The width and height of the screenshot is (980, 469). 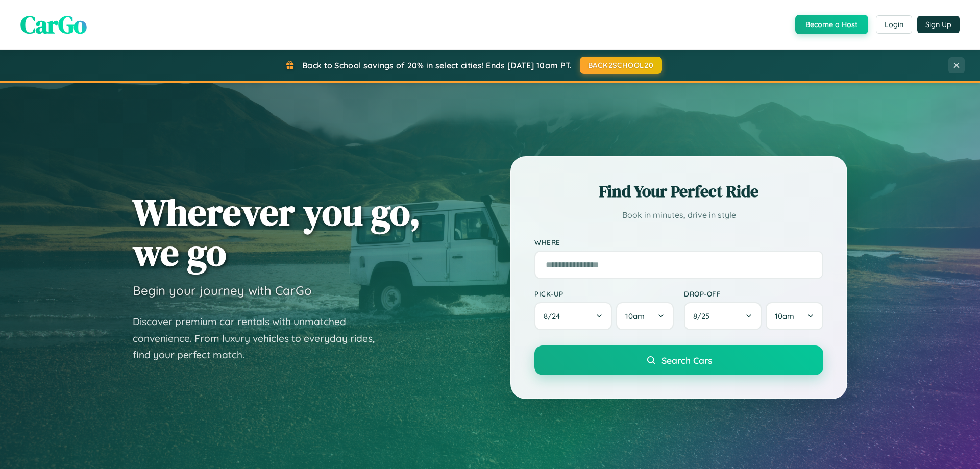 What do you see at coordinates (686, 360) in the screenshot?
I see `span: Search Cars` at bounding box center [686, 360].